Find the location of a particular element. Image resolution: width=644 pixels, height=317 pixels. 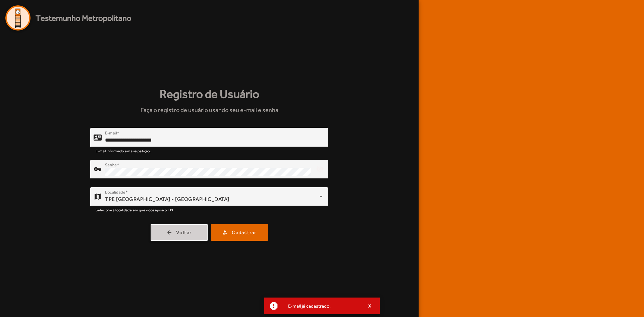

strong: Registro de Usuário is located at coordinates (209, 94).